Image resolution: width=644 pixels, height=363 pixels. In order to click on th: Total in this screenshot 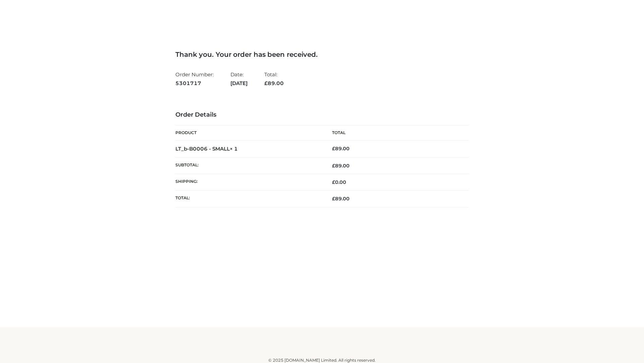, I will do `click(395, 132)`.